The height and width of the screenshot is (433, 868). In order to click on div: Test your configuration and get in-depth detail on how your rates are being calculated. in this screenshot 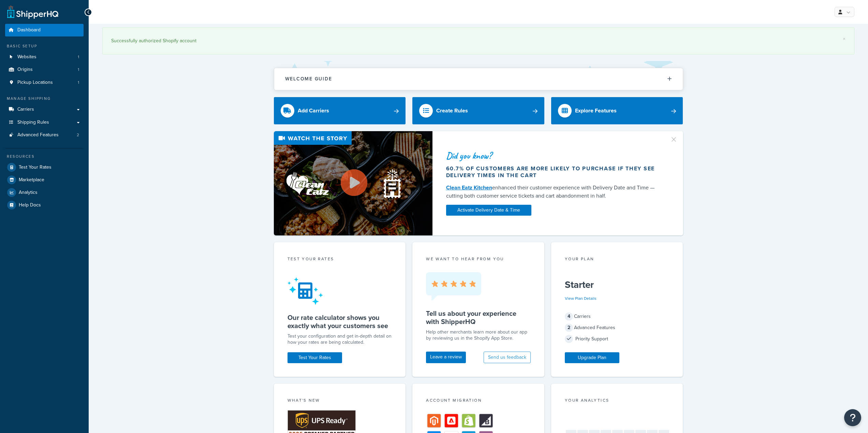, I will do `click(340, 340)`.